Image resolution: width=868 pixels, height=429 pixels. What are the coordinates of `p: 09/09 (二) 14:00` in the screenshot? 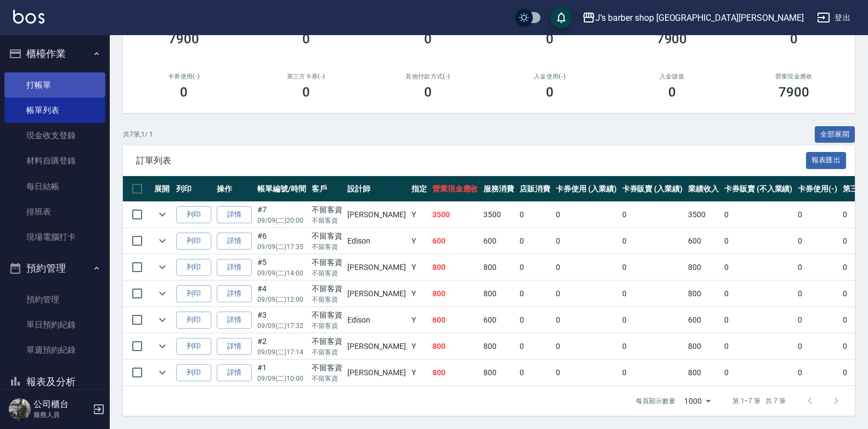 It's located at (282, 273).